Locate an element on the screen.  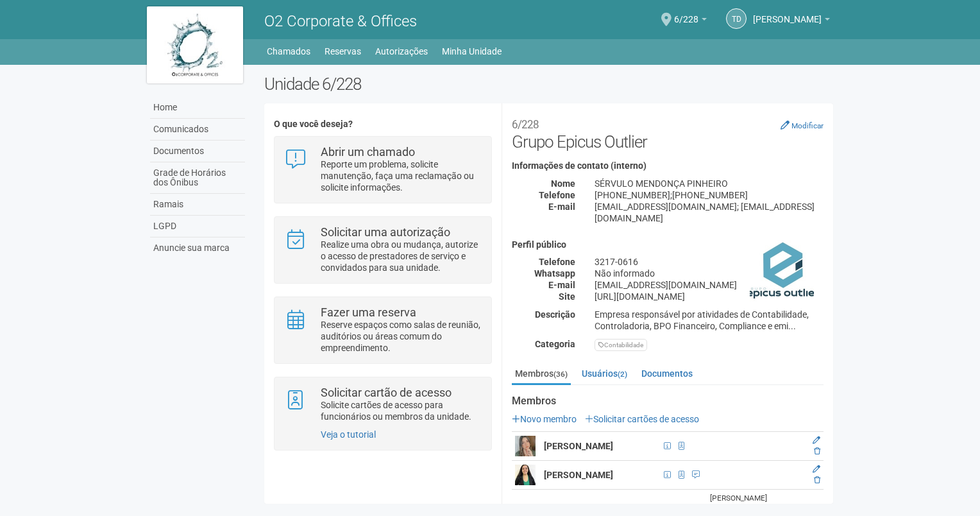
a: Td is located at coordinates (736, 19).